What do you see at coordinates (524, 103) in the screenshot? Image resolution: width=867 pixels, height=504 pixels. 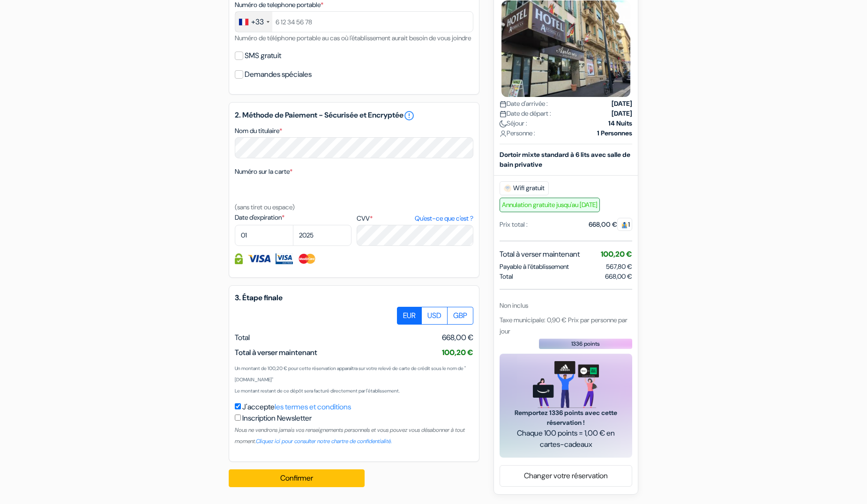 I see `span: Date d'arrivée :` at bounding box center [524, 103].